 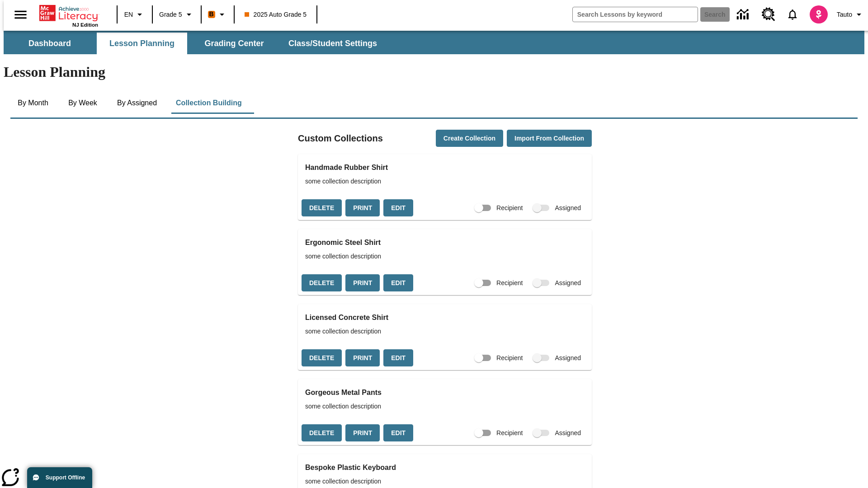 I want to click on button: Import from Collection, so click(x=550, y=138).